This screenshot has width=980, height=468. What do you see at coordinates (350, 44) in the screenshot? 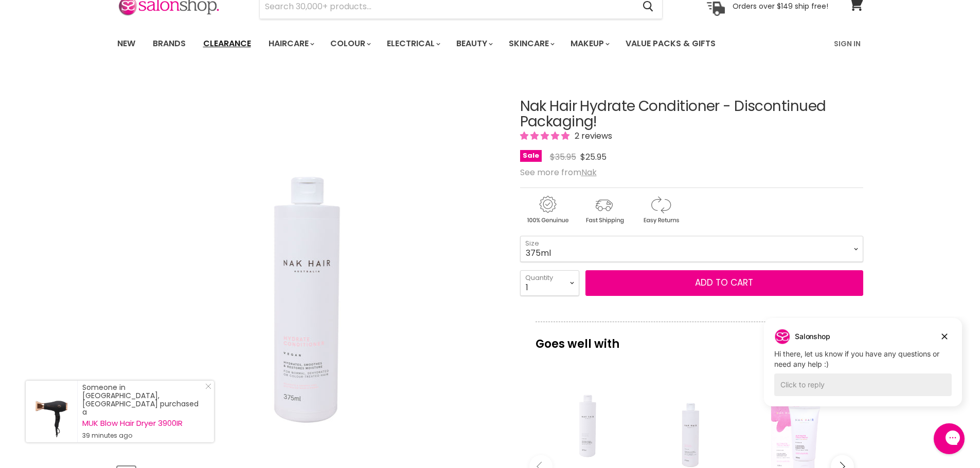
I see `a: Colour` at bounding box center [350, 44].